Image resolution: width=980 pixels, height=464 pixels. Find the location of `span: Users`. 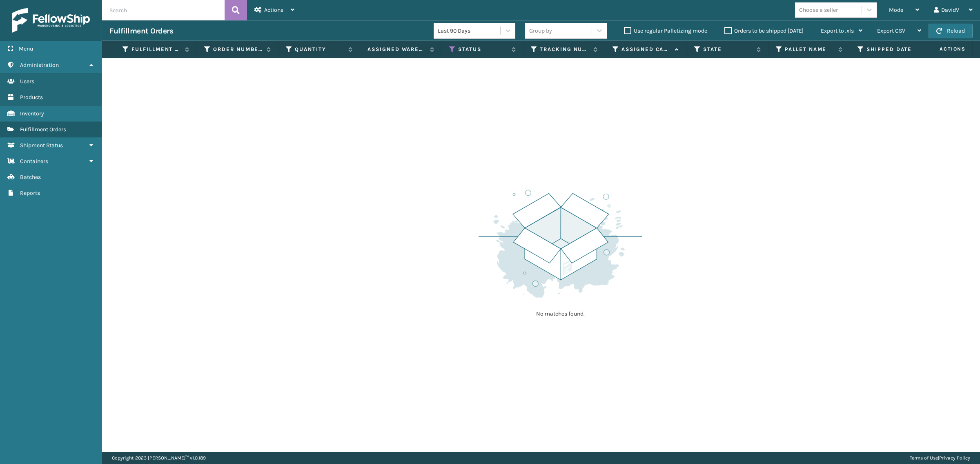

span: Users is located at coordinates (27, 81).